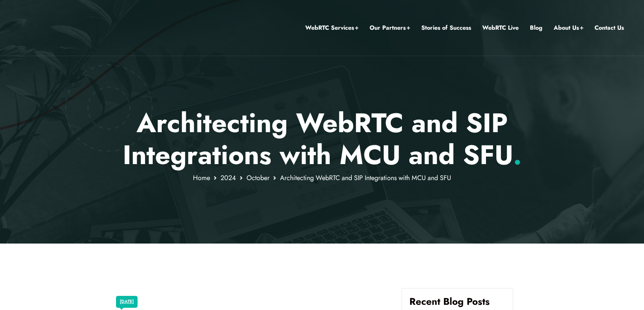 This screenshot has width=644, height=310. I want to click on a: WebRTC Live, so click(500, 28).